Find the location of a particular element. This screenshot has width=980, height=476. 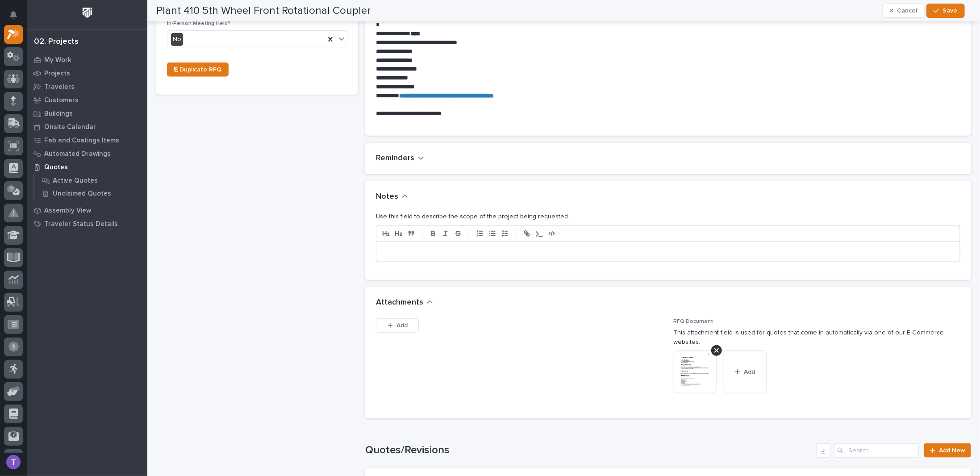

span: RFQ Document is located at coordinates (694, 321).